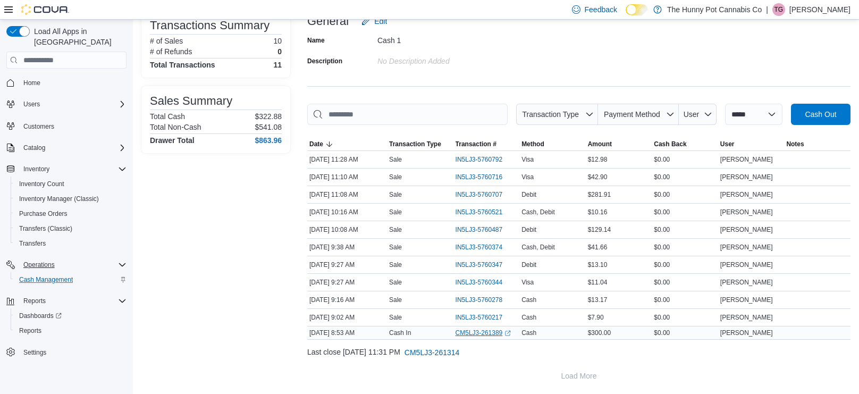 The width and height of the screenshot is (859, 394). I want to click on span: Load More, so click(579, 376).